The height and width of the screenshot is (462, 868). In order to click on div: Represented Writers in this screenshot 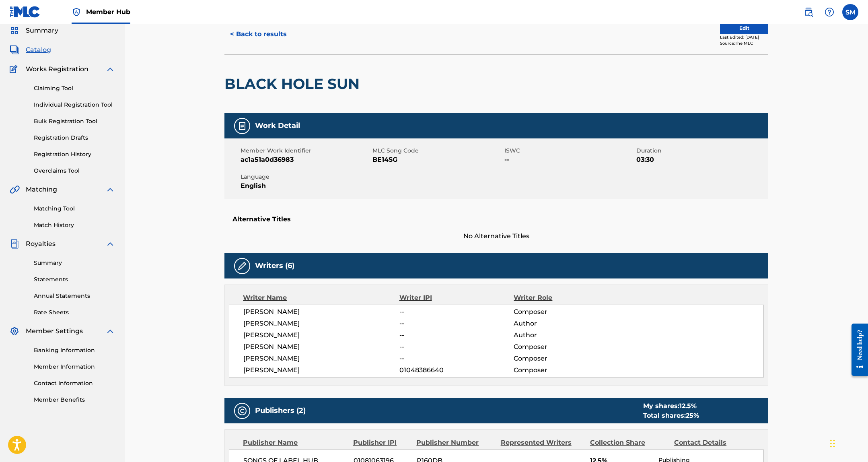, I will do `click(542, 443)`.